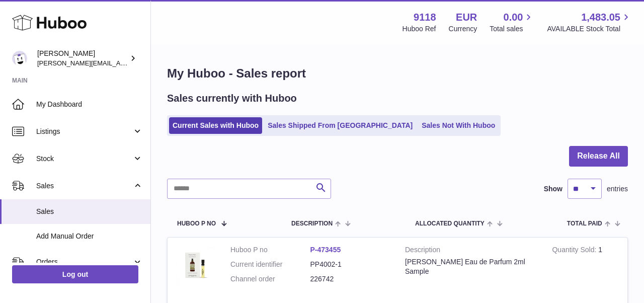  What do you see at coordinates (586, 266) in the screenshot?
I see `td: 1` at bounding box center [586, 266].